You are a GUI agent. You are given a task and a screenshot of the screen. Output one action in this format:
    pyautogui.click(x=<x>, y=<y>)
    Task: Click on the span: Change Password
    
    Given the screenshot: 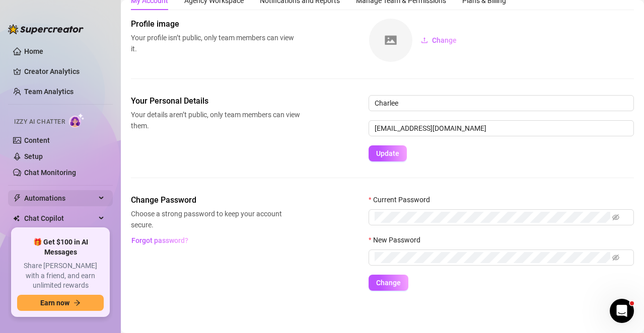 What is the action you would take?
    pyautogui.click(x=216, y=201)
    